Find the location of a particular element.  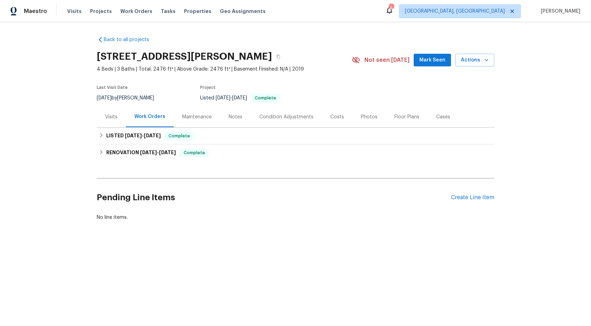

button: Mark Seen is located at coordinates (432, 60).